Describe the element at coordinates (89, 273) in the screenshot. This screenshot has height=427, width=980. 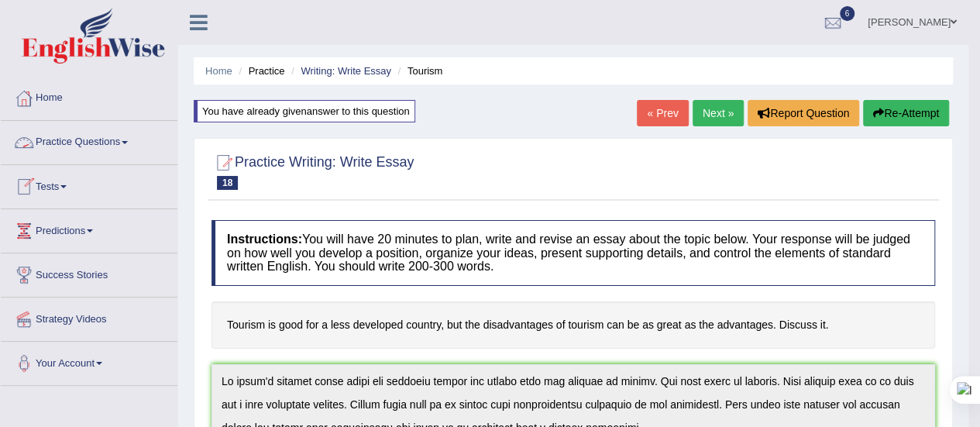
I see `a: Success Stories` at that location.